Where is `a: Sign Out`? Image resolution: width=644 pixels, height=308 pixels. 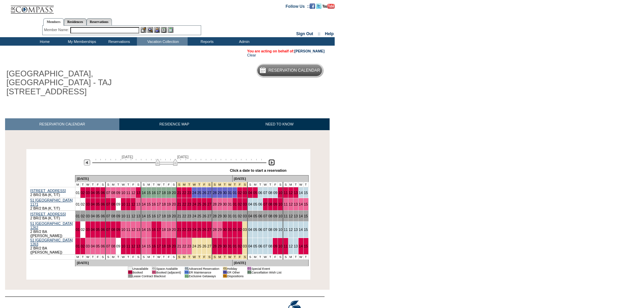 a: Sign Out is located at coordinates (305, 34).